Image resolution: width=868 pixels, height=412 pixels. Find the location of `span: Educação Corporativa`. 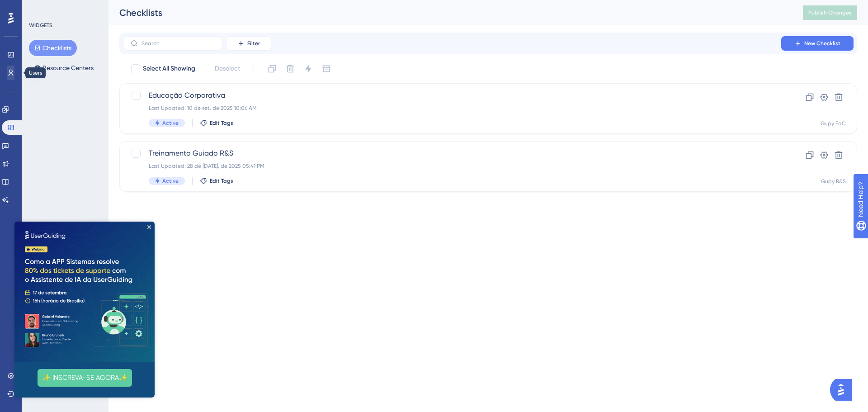

span: Educação Corporativa is located at coordinates (452, 96).